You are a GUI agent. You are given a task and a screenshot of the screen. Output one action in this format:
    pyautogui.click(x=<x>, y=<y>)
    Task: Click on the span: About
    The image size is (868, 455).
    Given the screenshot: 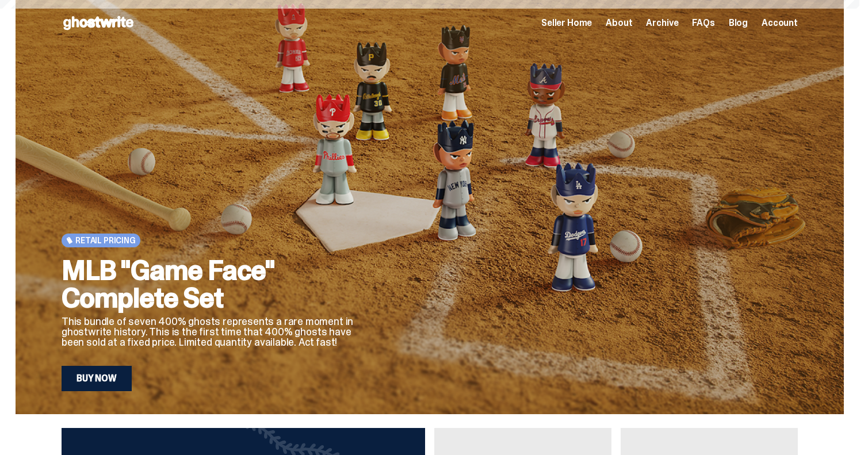 What is the action you would take?
    pyautogui.click(x=619, y=23)
    